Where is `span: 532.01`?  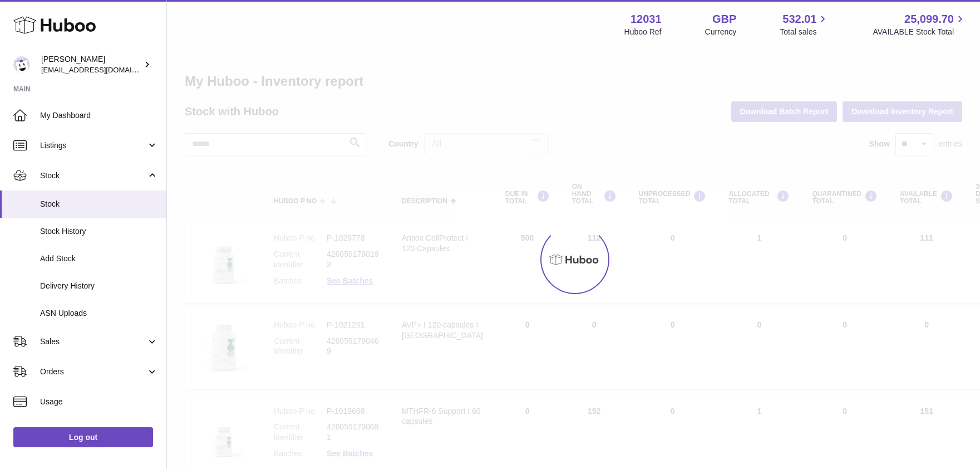
span: 532.01 is located at coordinates (799, 19).